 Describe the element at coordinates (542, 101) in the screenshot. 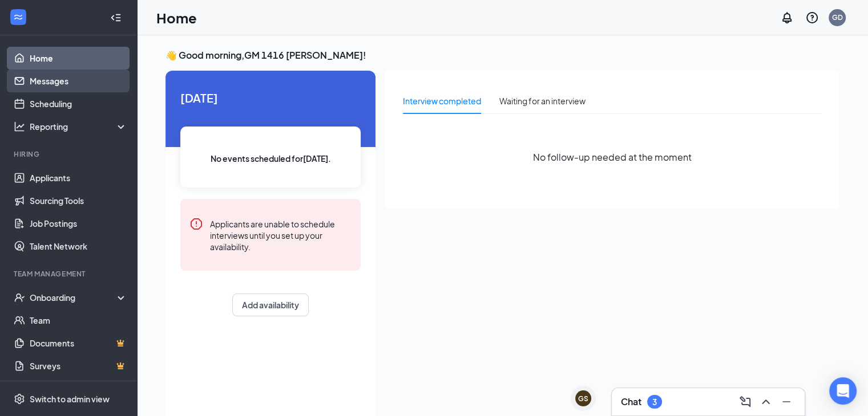

I see `div: Waiting for an interview` at that location.